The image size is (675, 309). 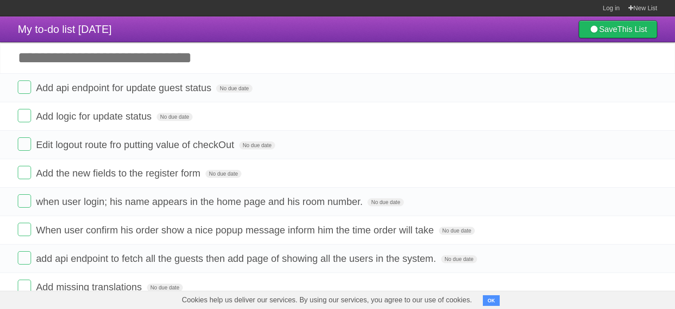 What do you see at coordinates (237, 258) in the screenshot?
I see `span: add api endpoint to fetch all the guests then add page of showing all the users in the system.` at bounding box center [237, 258].